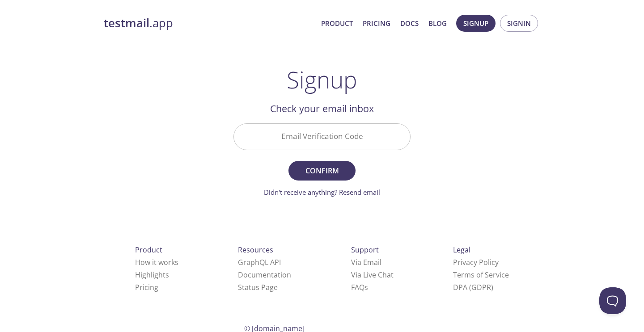 This screenshot has width=644, height=332. What do you see at coordinates (437, 23) in the screenshot?
I see `a: Blog` at bounding box center [437, 23].